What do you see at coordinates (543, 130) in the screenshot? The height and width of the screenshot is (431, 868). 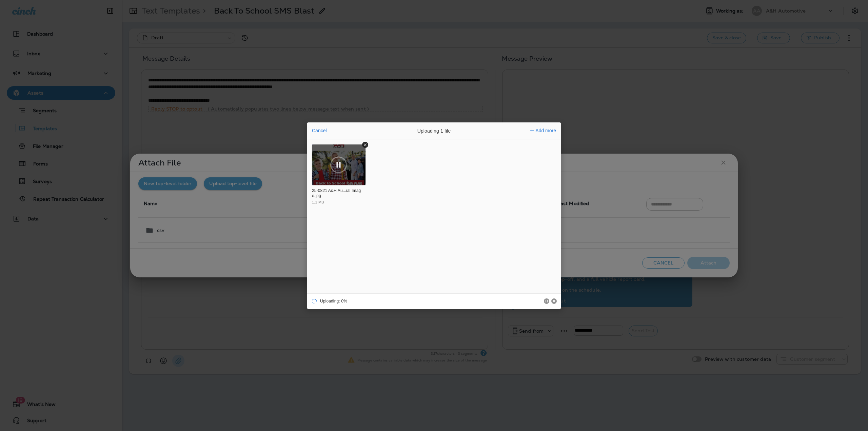 I see `button: Add more files` at bounding box center [543, 130].